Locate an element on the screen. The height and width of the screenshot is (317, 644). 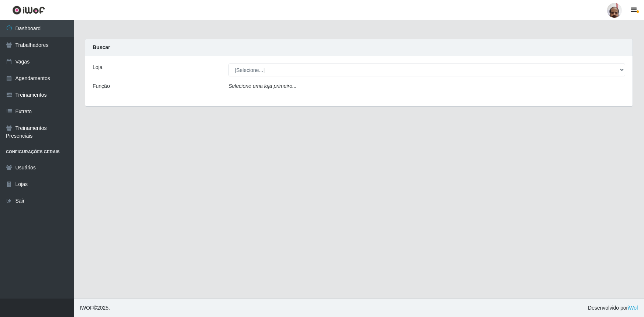
i: Selecione uma loja primeiro... is located at coordinates (262, 86).